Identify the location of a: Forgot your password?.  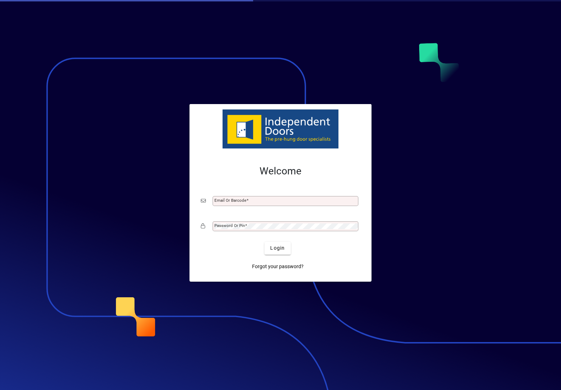
(278, 267).